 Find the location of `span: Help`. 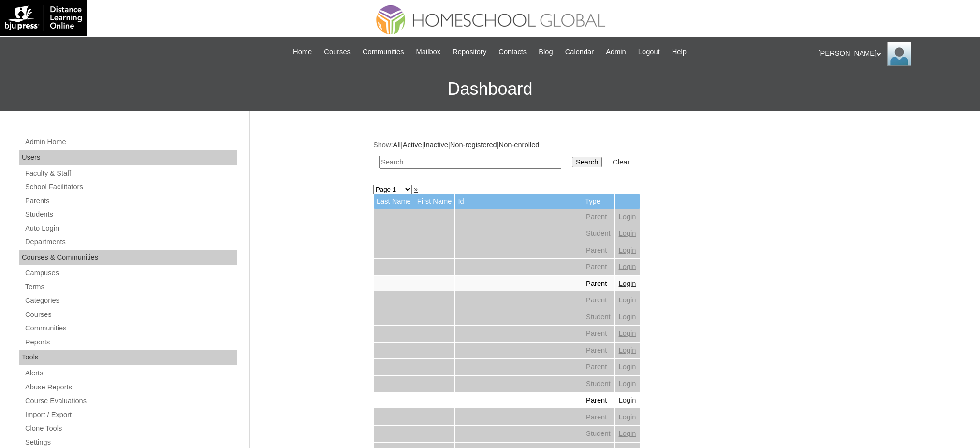

span: Help is located at coordinates (679, 52).